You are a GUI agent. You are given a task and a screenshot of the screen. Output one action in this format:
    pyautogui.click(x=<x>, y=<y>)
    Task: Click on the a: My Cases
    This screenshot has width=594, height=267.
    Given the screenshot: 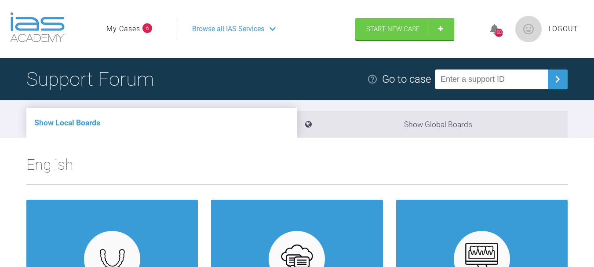 What is the action you would take?
    pyautogui.click(x=123, y=29)
    